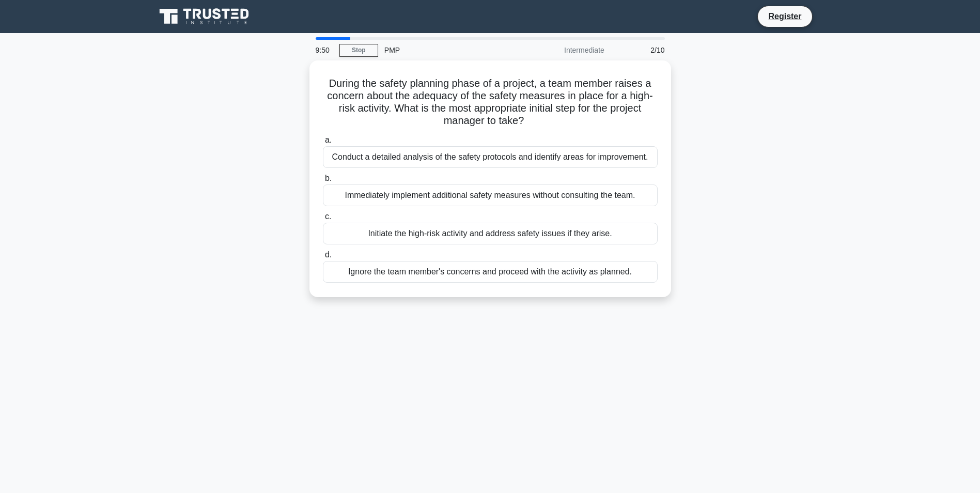  Describe the element at coordinates (328, 216) in the screenshot. I see `span: c.` at that location.